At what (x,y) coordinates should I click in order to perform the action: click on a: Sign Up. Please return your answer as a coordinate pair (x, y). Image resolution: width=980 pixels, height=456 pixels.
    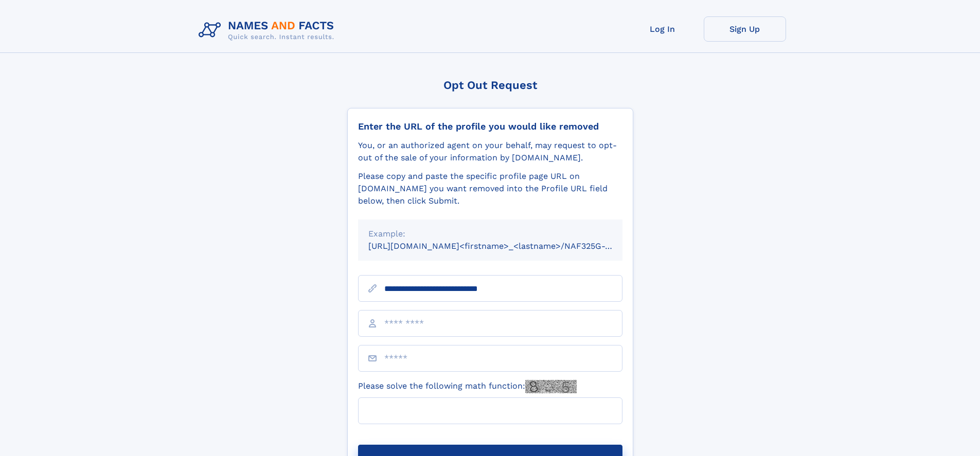
    Looking at the image, I should click on (745, 29).